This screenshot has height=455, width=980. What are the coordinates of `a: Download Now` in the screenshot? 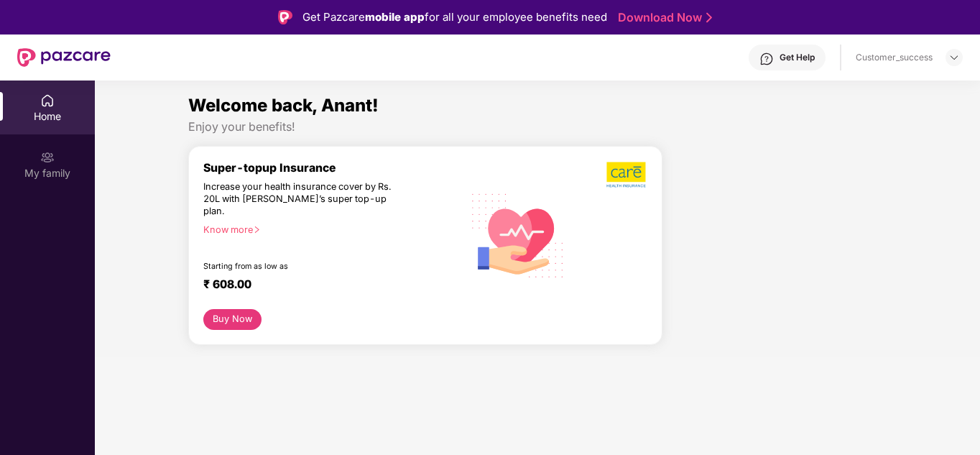 It's located at (662, 17).